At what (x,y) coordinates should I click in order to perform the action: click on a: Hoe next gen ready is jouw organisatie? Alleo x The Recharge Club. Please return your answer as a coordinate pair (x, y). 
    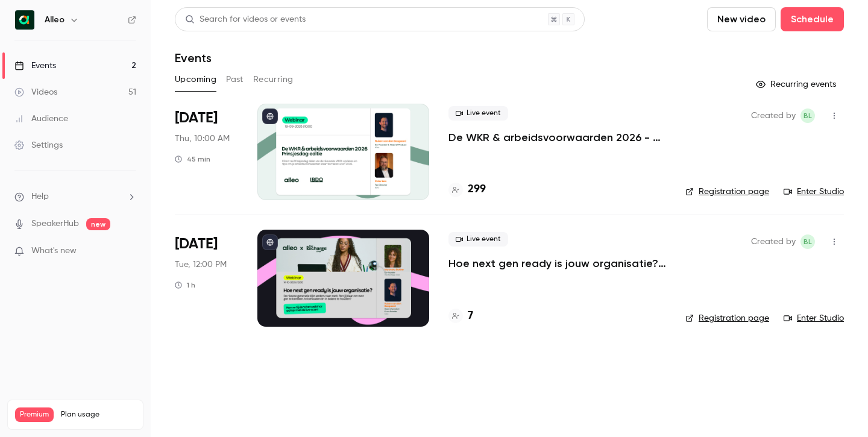
    Looking at the image, I should click on (557, 263).